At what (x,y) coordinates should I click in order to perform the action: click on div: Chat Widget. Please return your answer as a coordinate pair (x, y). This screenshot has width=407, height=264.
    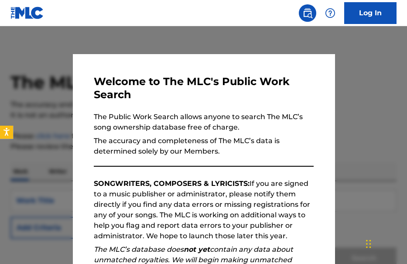
    Looking at the image, I should click on (385, 243).